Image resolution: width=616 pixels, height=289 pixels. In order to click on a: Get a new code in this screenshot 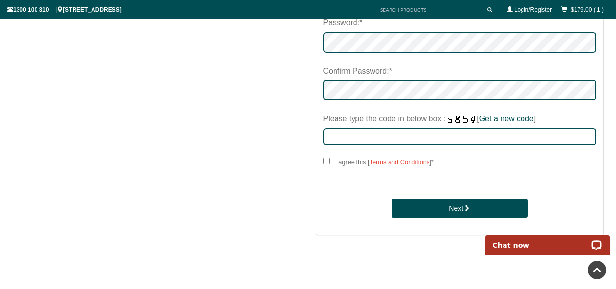, I will do `click(507, 118)`.